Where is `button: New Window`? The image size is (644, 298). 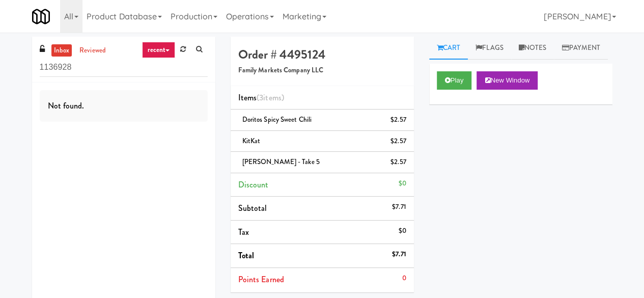
button: New Window is located at coordinates (507, 81).